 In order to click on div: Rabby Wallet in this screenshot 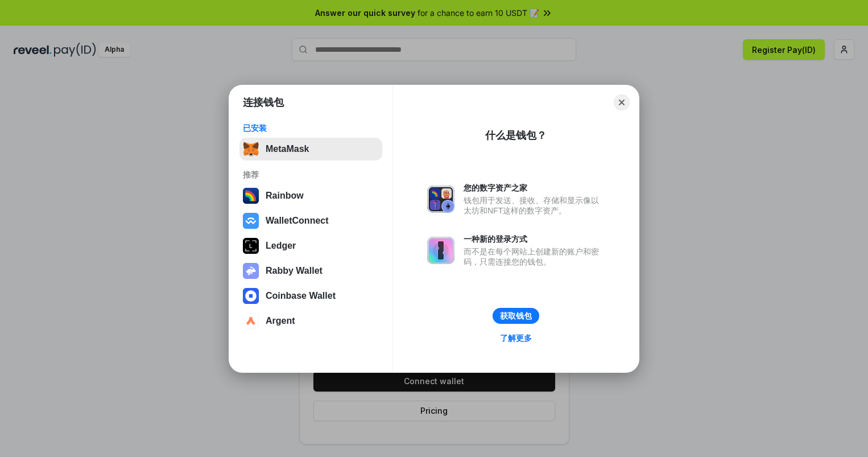, I will do `click(294, 271)`.